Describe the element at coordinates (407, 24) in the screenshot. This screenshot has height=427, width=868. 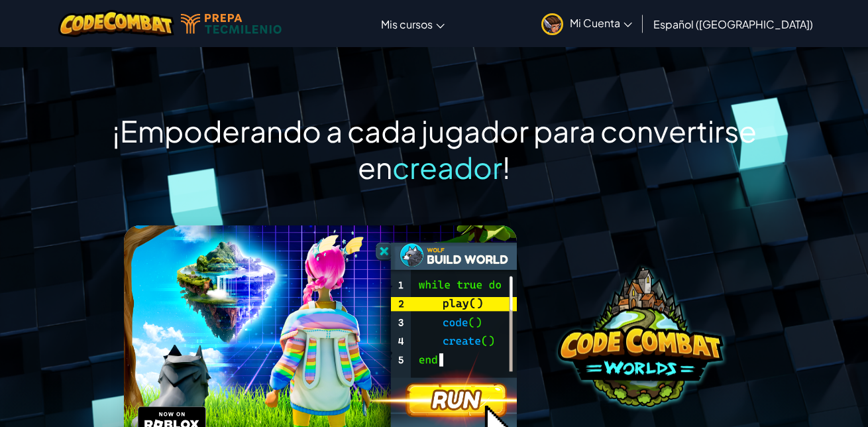
I see `span: Mis cursos` at that location.